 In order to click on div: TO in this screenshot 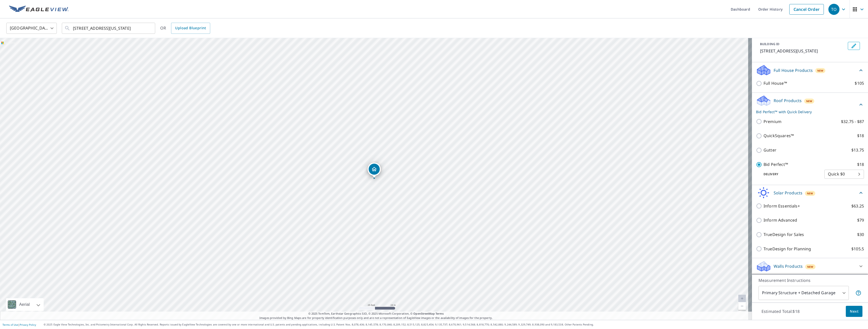, I will do `click(834, 9)`.